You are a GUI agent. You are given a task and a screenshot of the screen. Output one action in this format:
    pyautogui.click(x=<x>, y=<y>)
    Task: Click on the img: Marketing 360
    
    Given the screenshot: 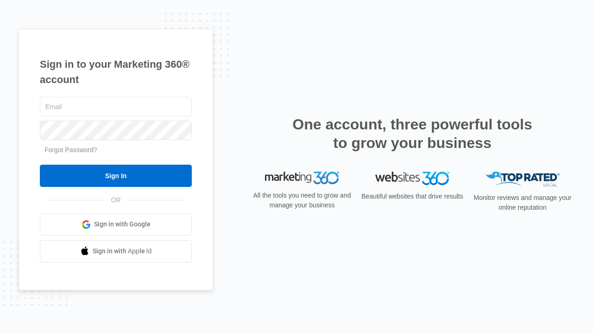 What is the action you would take?
    pyautogui.click(x=302, y=178)
    